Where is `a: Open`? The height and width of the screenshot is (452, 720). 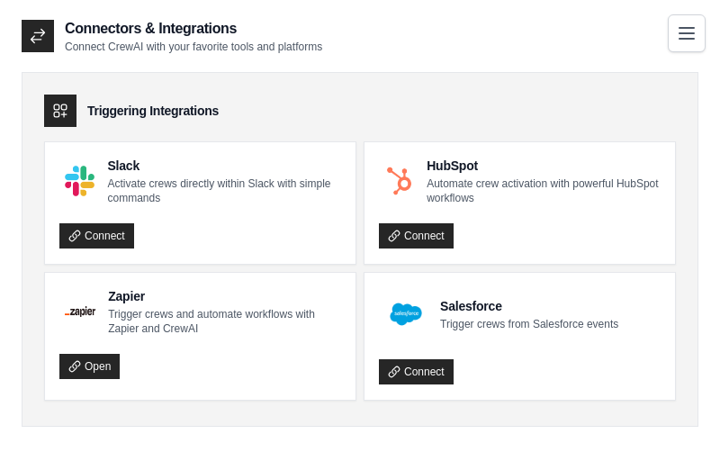
a: Open is located at coordinates (89, 366).